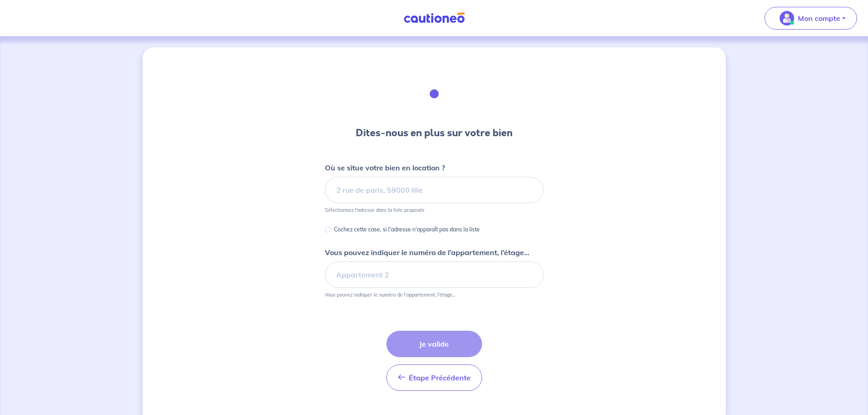 The image size is (868, 415). What do you see at coordinates (434, 94) in the screenshot?
I see `img: illu_houses.svg` at bounding box center [434, 94].